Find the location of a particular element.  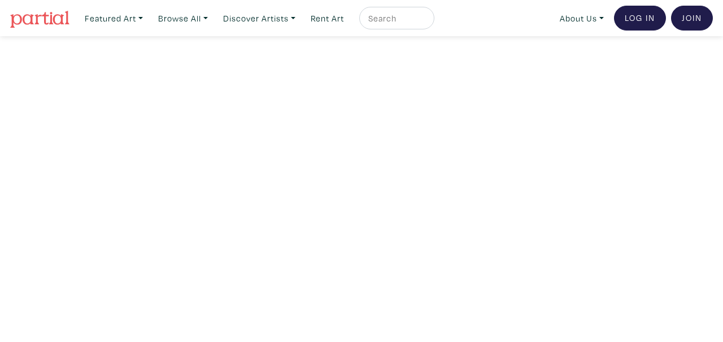

a: About Us is located at coordinates (582, 18).